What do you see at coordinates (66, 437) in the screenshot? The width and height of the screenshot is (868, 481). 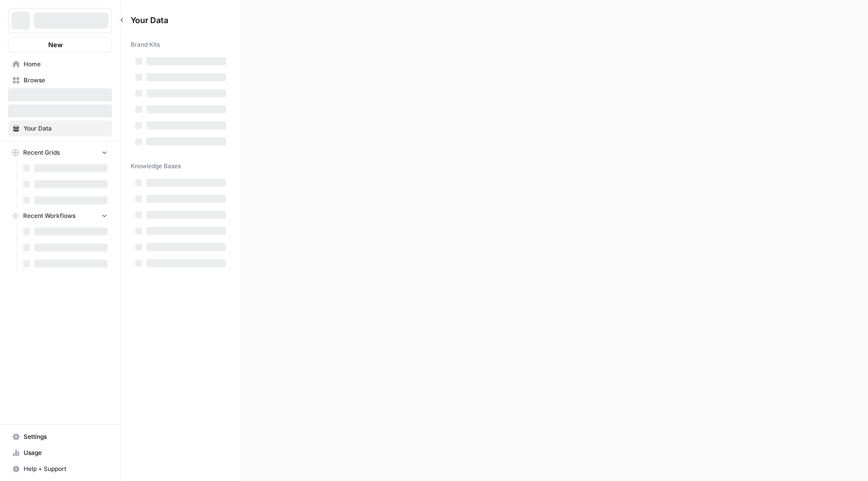 I see `span: Settings` at bounding box center [66, 437].